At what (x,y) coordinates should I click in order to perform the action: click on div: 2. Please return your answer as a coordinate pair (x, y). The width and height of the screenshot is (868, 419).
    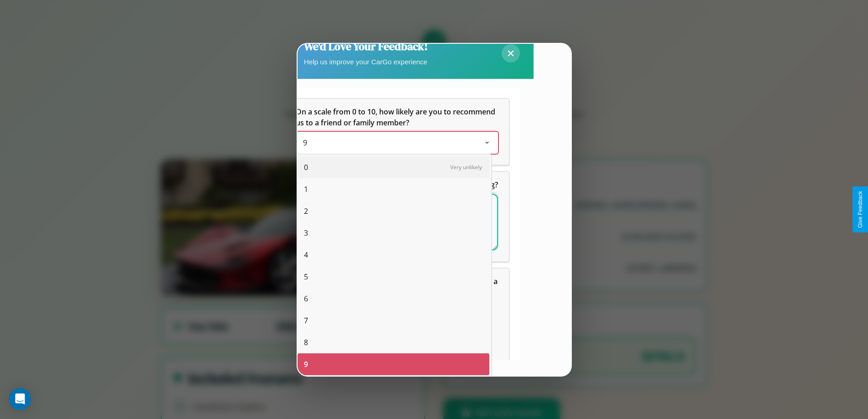
    Looking at the image, I should click on (393, 211).